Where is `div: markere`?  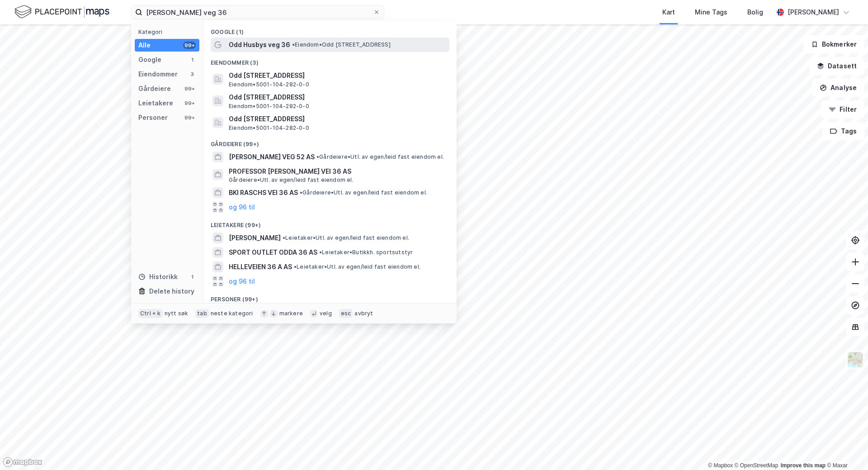 div: markere is located at coordinates (291, 314).